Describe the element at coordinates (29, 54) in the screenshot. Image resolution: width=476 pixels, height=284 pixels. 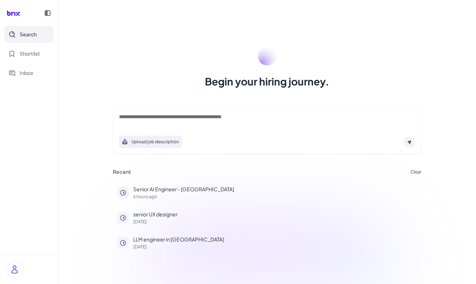
I see `button: Shortlist` at that location.